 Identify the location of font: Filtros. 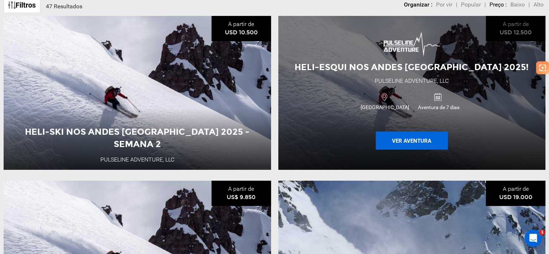
(26, 5).